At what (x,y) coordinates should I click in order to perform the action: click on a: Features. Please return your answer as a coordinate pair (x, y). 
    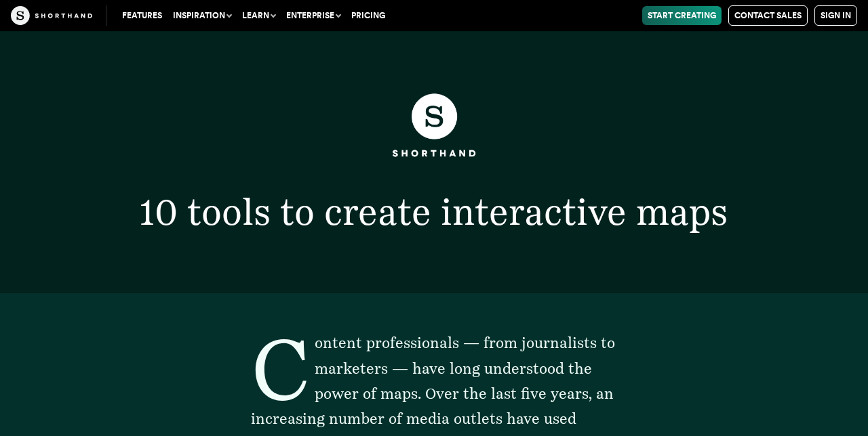
    Looking at the image, I should click on (142, 15).